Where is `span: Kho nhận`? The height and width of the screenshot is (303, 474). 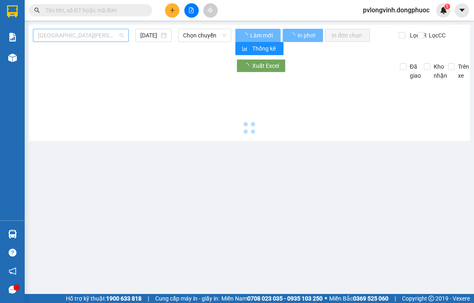 span: Kho nhận is located at coordinates (440, 71).